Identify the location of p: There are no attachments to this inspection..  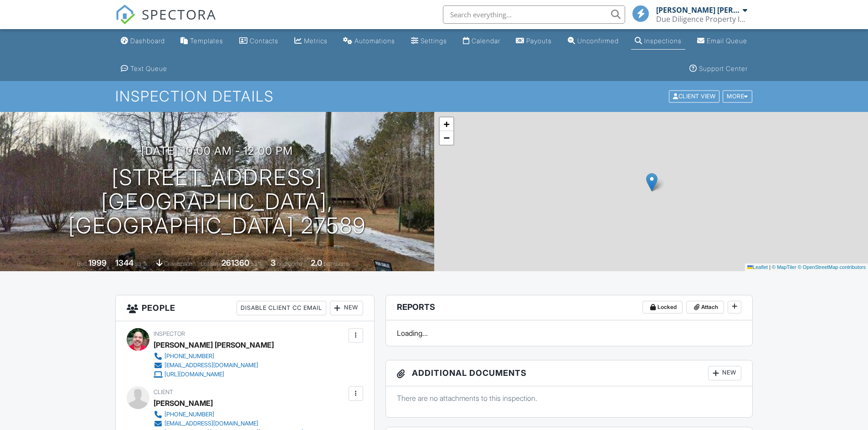
(569, 398).